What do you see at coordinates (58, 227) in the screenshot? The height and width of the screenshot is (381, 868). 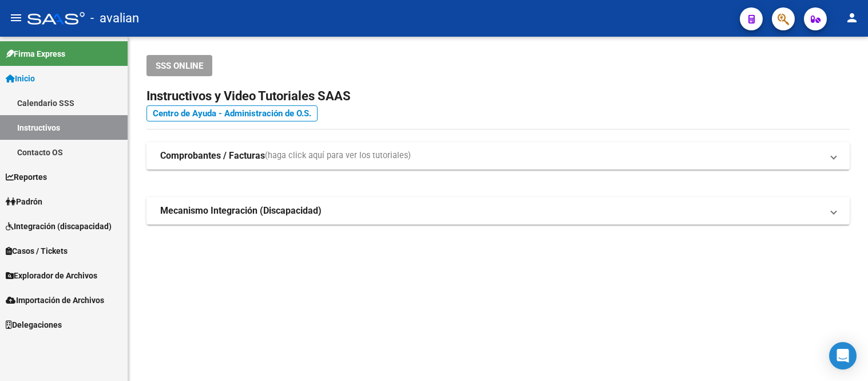 I see `span: Integración (discapacidad)` at bounding box center [58, 227].